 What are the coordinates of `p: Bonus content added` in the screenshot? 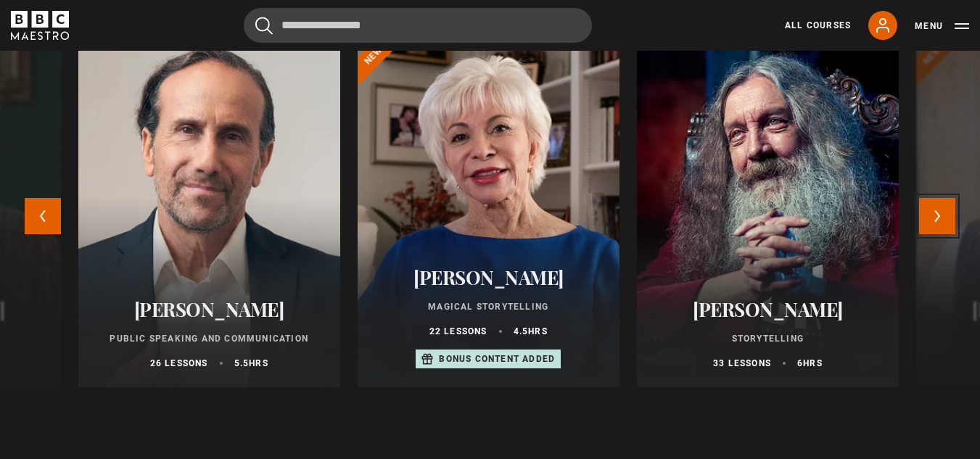 It's located at (497, 359).